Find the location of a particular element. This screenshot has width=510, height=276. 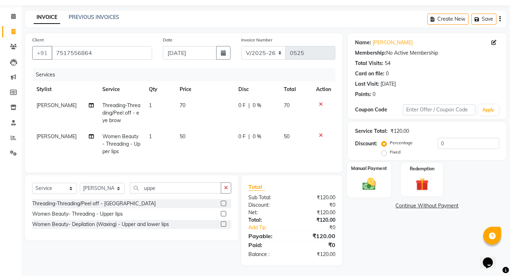

button: +91 is located at coordinates (42, 53).